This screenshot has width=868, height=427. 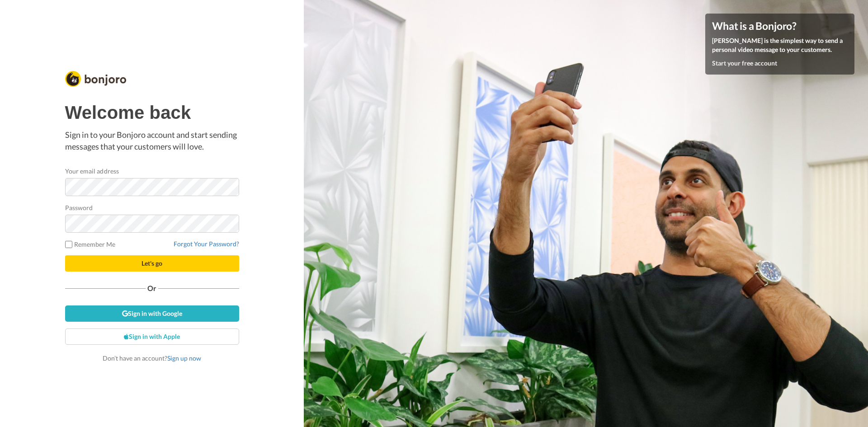 What do you see at coordinates (151, 112) in the screenshot?
I see `h1: Welcome back` at bounding box center [151, 112].